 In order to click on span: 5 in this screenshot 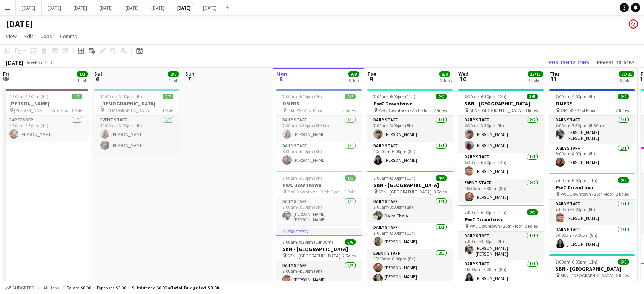, I will do `click(5, 79)`.